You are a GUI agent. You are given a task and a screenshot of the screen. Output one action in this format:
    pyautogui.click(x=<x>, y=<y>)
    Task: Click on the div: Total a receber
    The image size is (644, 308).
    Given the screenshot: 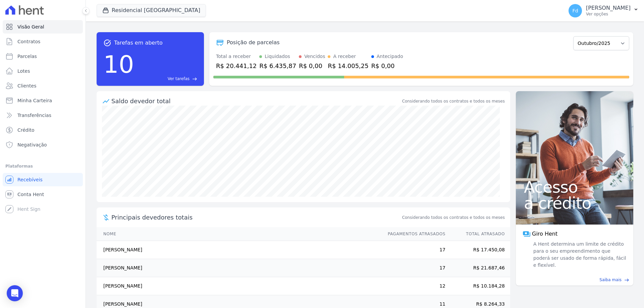 What is the action you would take?
    pyautogui.click(x=236, y=56)
    